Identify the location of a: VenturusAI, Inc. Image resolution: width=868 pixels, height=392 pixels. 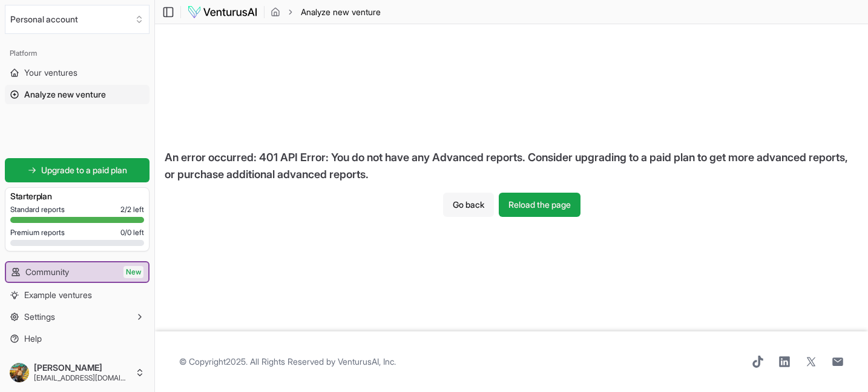
(365, 361).